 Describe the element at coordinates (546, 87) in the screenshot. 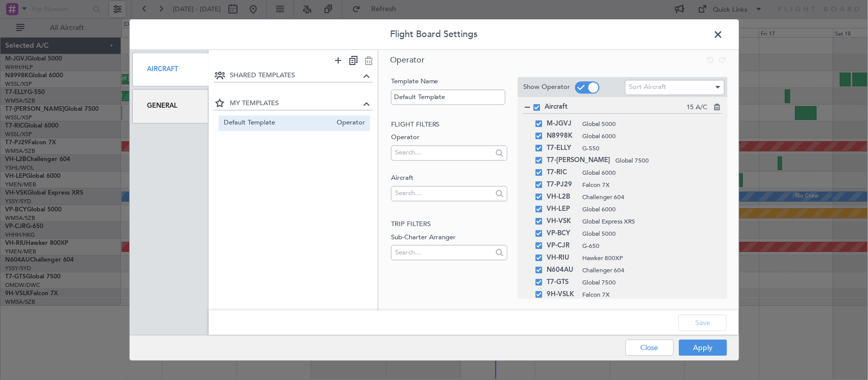

I see `label: Show Operator` at that location.